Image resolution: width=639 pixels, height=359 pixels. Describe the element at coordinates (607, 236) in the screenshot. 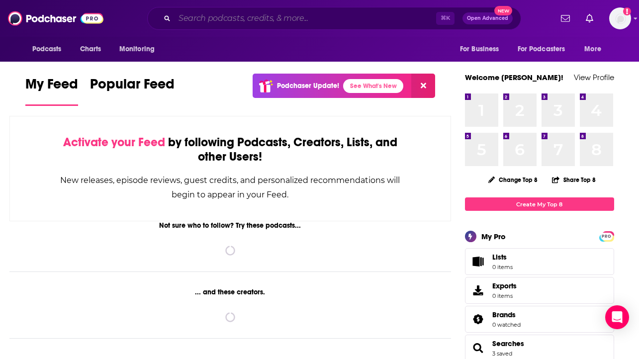

I see `span: PRO` at that location.